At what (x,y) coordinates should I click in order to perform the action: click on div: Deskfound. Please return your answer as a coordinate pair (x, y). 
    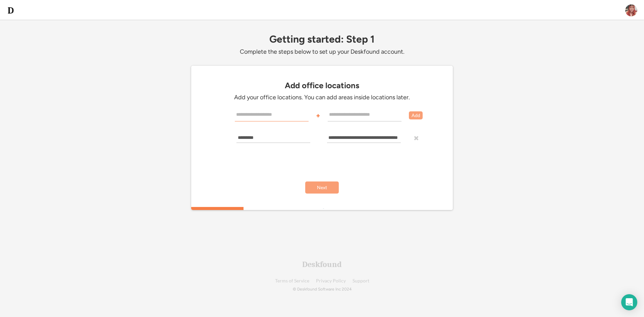
    Looking at the image, I should click on (322, 265).